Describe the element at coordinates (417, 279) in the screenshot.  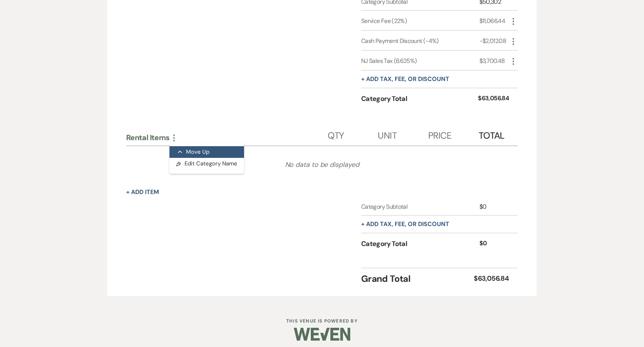
I see `div: Grand Total` at that location.